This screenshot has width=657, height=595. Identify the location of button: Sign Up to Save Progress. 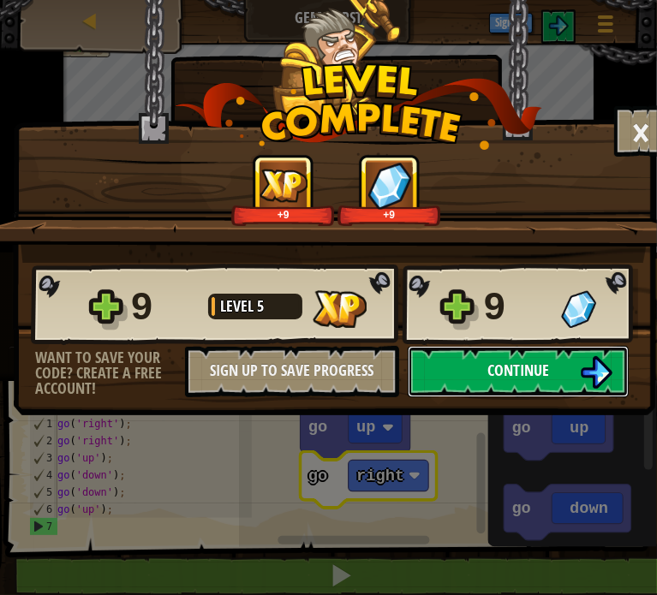
(292, 372).